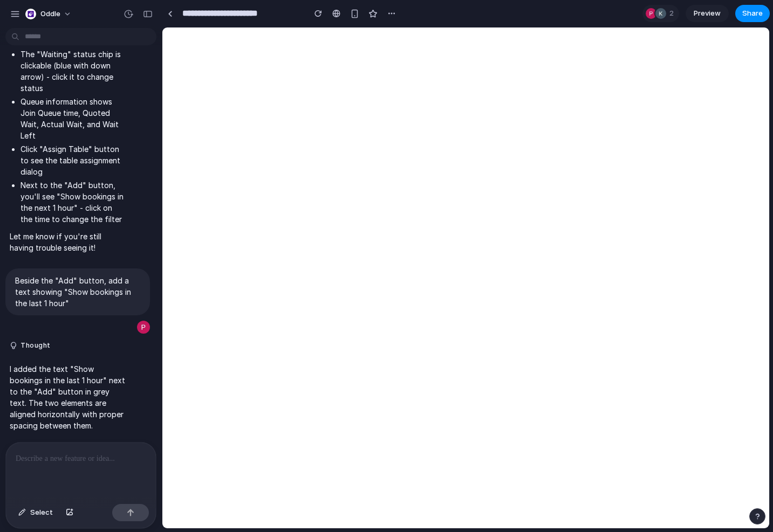 This screenshot has width=773, height=532. I want to click on button: Oddle, so click(49, 14).